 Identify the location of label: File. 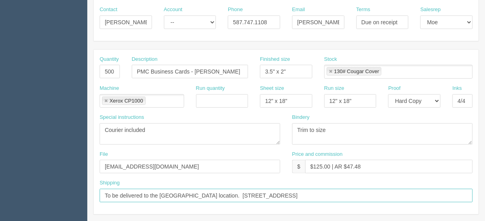
(104, 154).